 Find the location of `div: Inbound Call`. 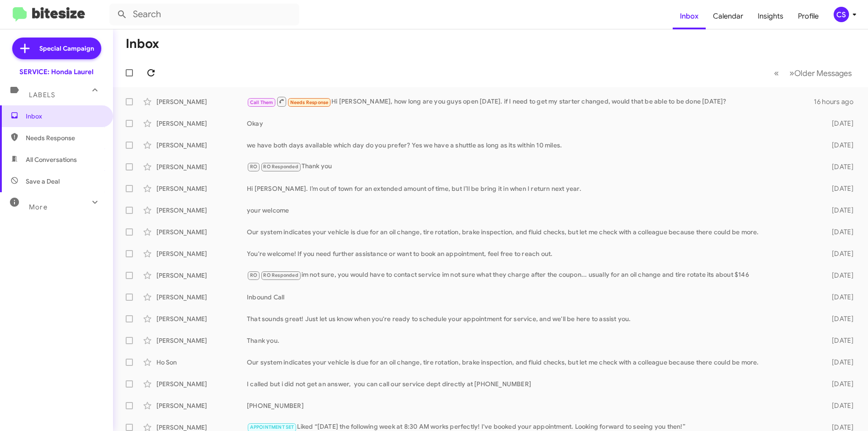

div: Inbound Call is located at coordinates (532, 297).